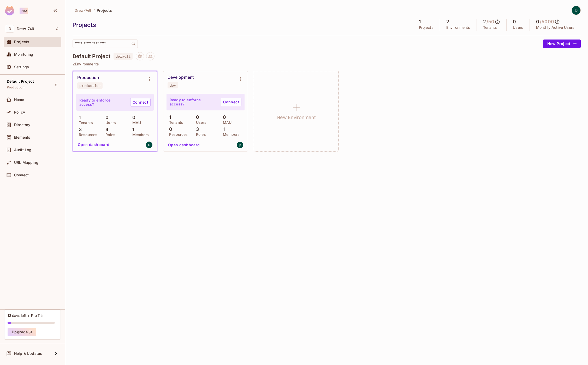 The width and height of the screenshot is (588, 365). Describe the element at coordinates (140, 57) in the screenshot. I see `span: Project settings` at that location.